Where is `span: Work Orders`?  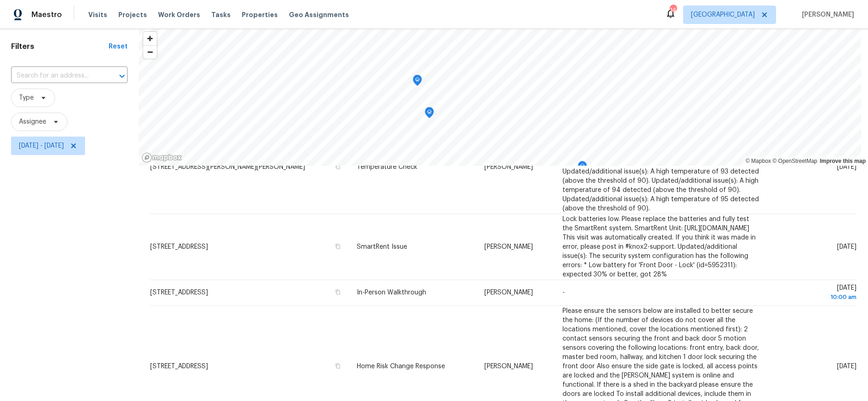 span: Work Orders is located at coordinates (179, 14).